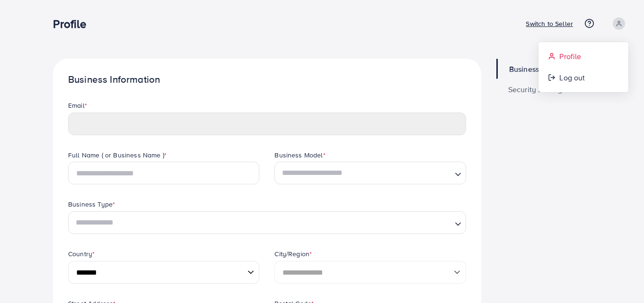 The width and height of the screenshot is (644, 303). What do you see at coordinates (572, 78) in the screenshot?
I see `span: Log out` at bounding box center [572, 78].